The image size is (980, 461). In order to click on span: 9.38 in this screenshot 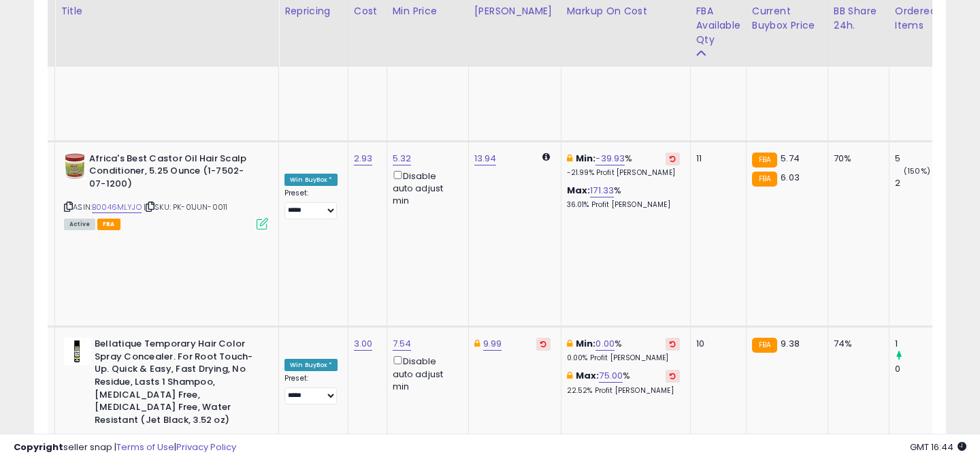, I will do `click(790, 343)`.